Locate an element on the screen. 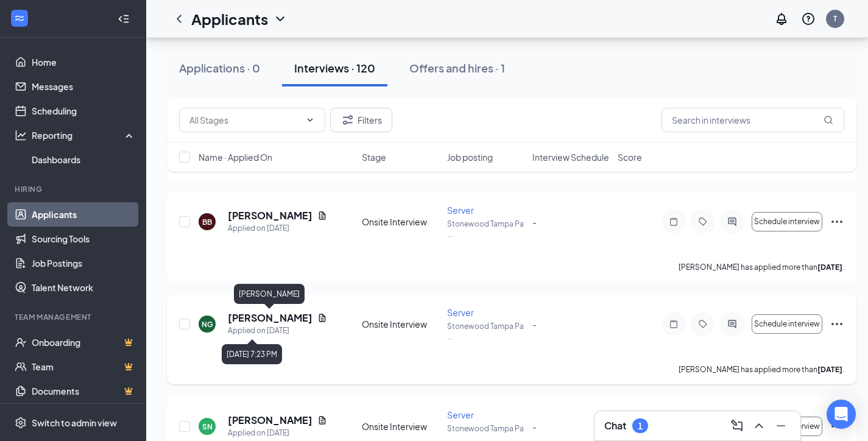 This screenshot has height=441, width=868. svg: Analysis is located at coordinates (21, 135).